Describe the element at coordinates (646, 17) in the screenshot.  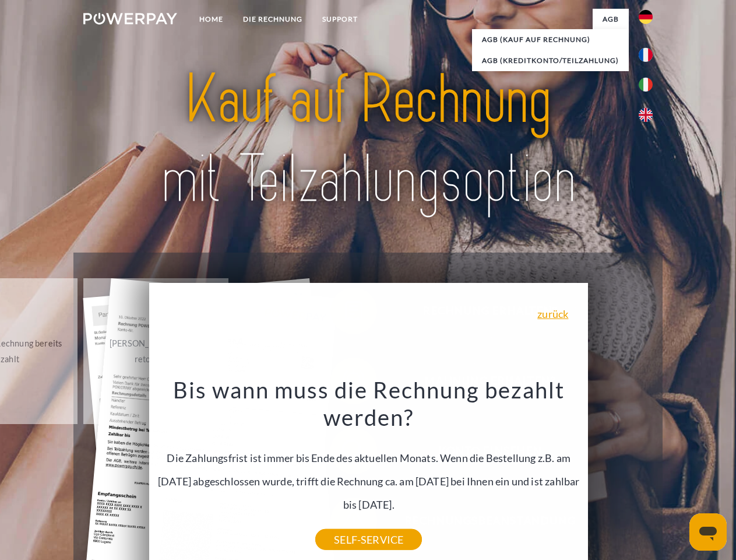
I see `img: de` at that location.